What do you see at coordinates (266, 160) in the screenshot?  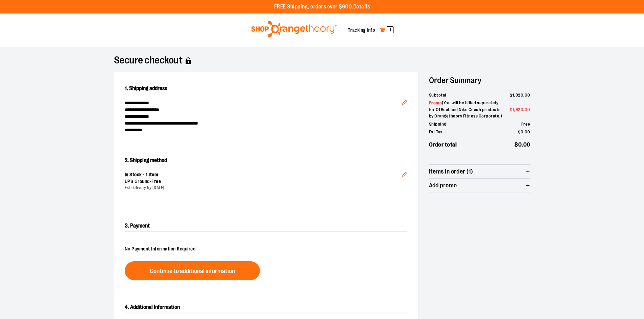 I see `h2: 2. Shipping method` at bounding box center [266, 160].